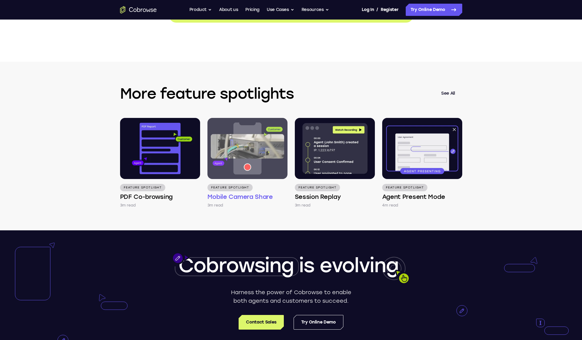 The image size is (582, 340). Describe the element at coordinates (315, 10) in the screenshot. I see `button: Resources` at that location.